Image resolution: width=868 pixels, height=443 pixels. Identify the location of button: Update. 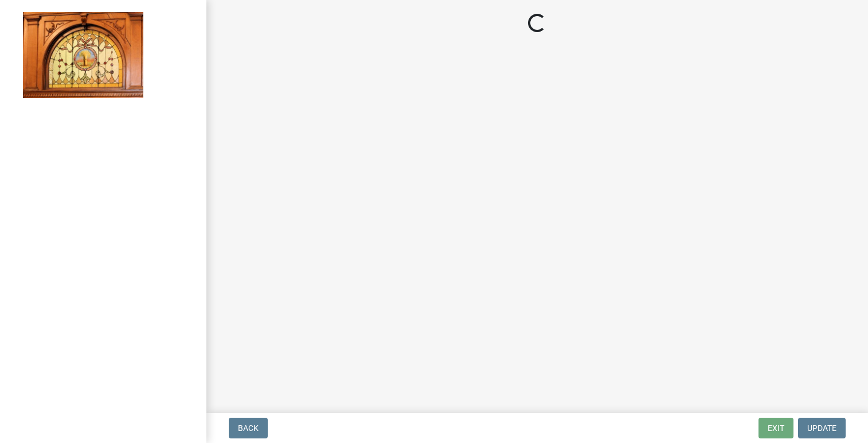
(821, 428).